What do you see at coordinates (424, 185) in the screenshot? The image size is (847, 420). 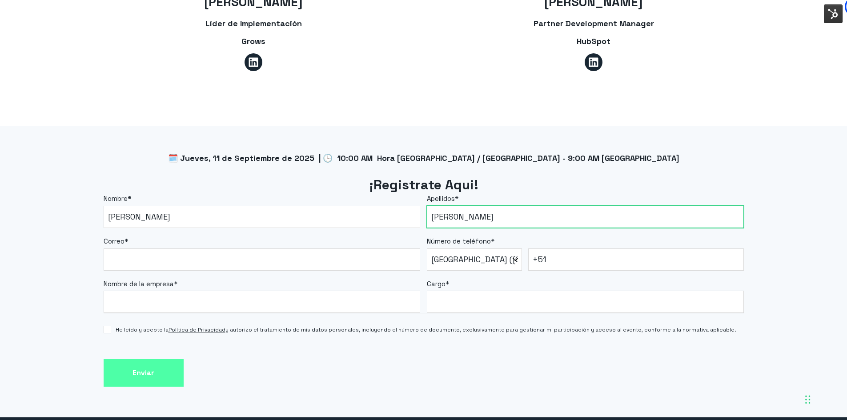 I see `h2: ¡Registrate Aqui!` at bounding box center [424, 185].